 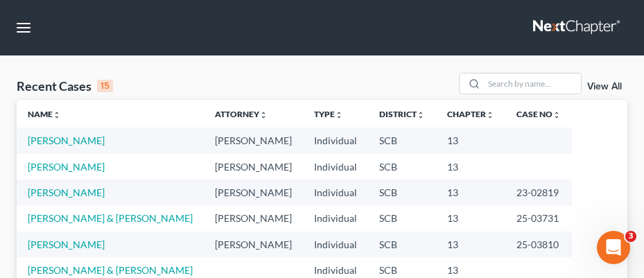 I want to click on td: 25-03731, so click(x=539, y=218).